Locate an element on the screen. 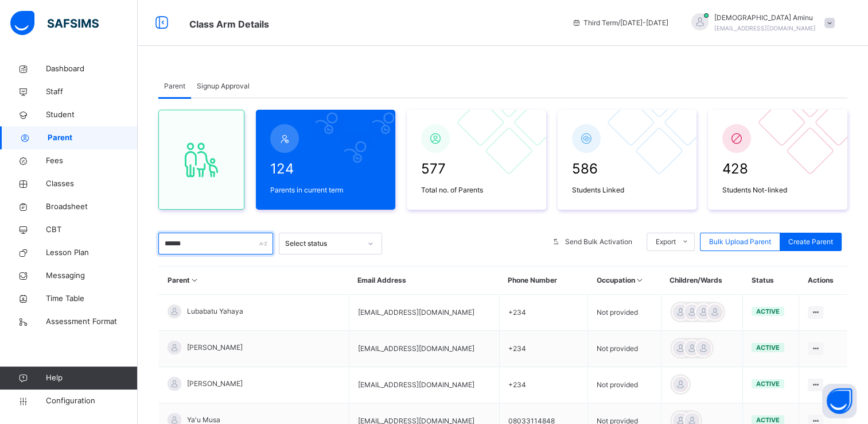  span: Bulk Upload Parent is located at coordinates (740, 242).